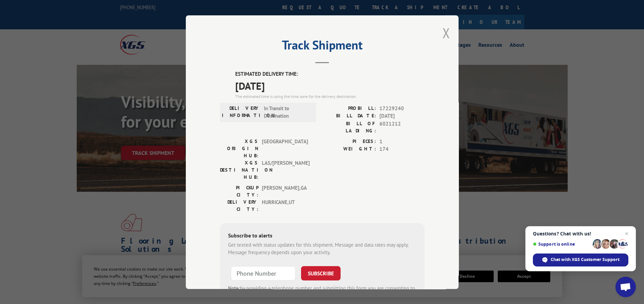 Image resolution: width=644 pixels, height=304 pixels. I want to click on label: PIECES:, so click(349, 141).